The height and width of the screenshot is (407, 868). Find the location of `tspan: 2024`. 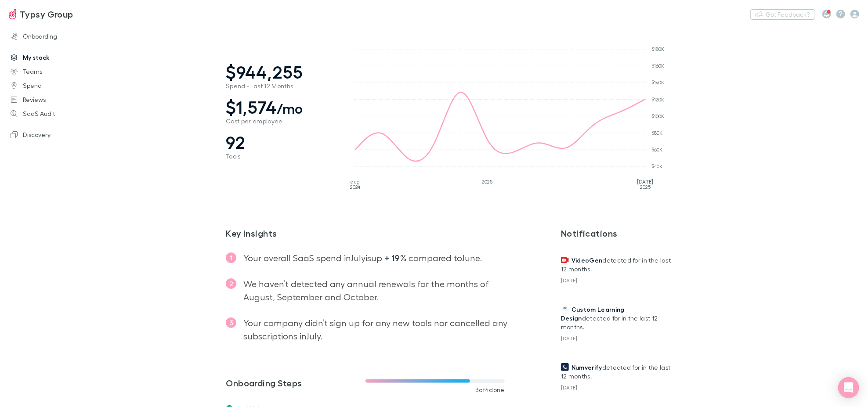

tspan: 2024 is located at coordinates (356, 187).